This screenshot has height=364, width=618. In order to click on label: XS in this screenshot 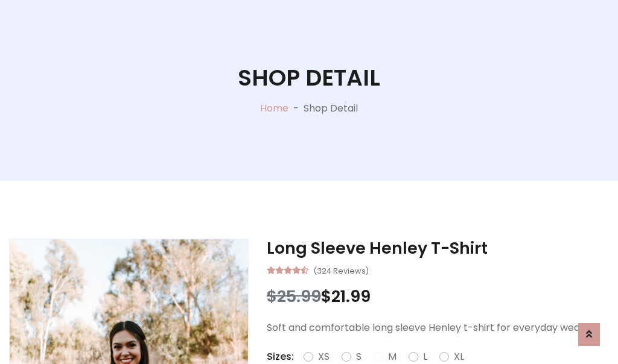, I will do `click(324, 357)`.